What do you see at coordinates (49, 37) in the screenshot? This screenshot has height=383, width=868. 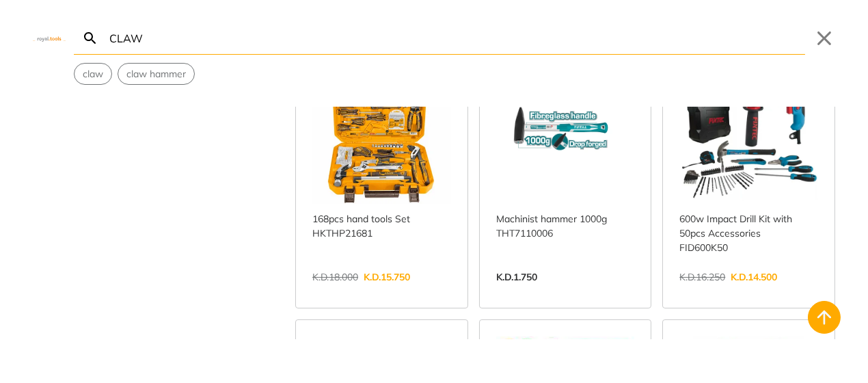 I see `img: Close` at bounding box center [49, 37].